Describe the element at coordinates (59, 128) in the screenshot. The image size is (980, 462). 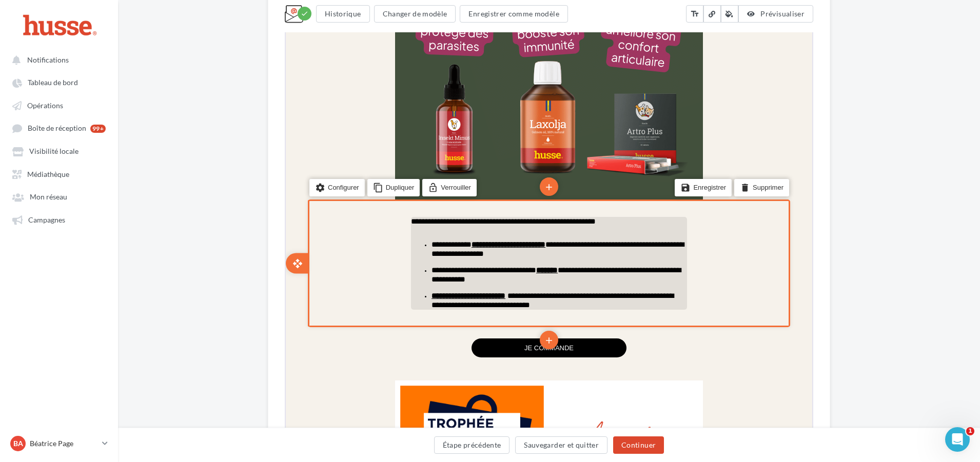
I see `a: Boîte de réception 99+` at that location.